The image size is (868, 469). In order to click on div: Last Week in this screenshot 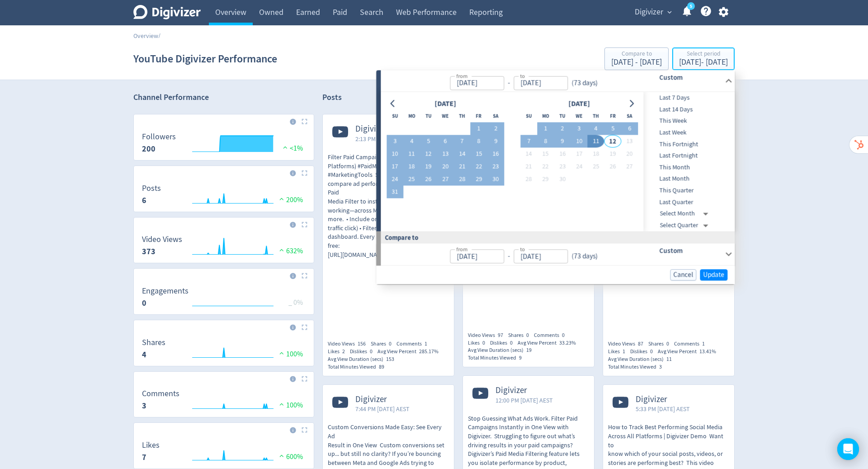, I will do `click(689, 132)`.